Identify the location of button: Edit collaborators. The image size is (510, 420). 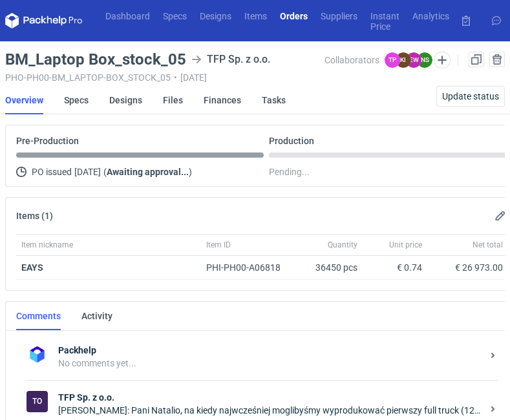
(442, 60).